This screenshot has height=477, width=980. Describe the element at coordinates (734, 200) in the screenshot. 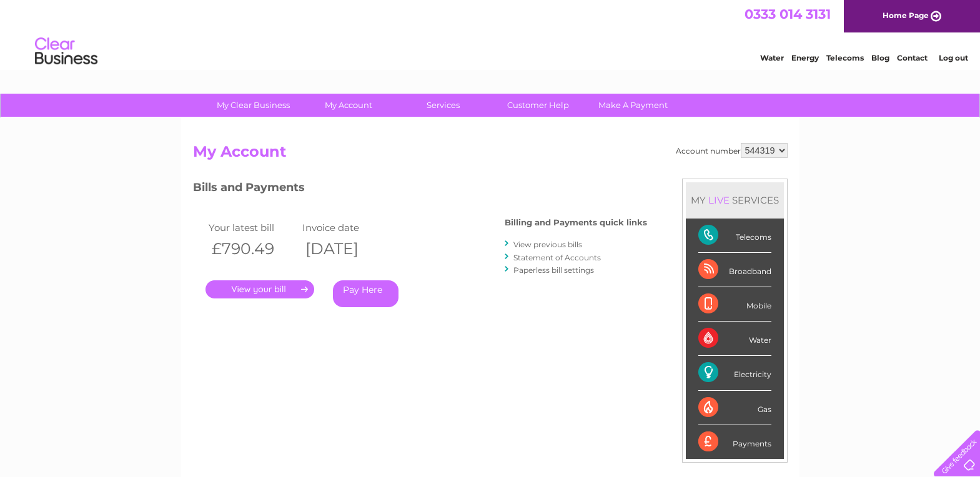

I see `div: MY SERVICES` at that location.